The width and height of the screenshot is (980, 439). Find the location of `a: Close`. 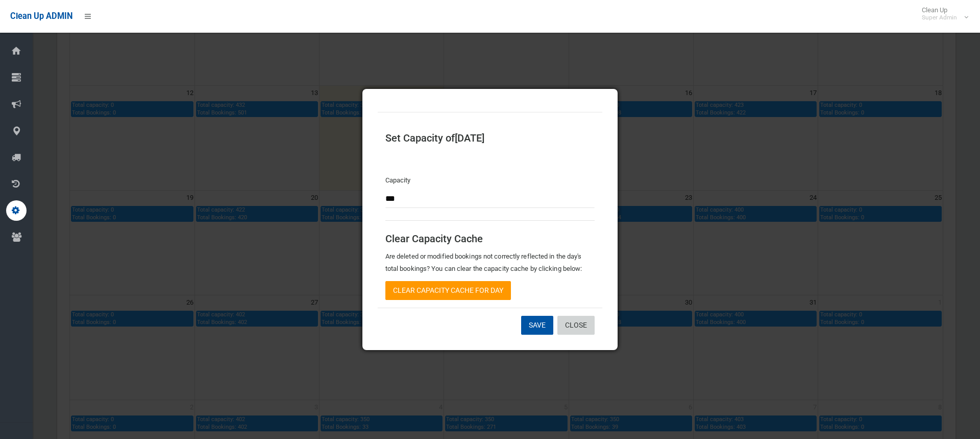

a: Close is located at coordinates (576, 325).